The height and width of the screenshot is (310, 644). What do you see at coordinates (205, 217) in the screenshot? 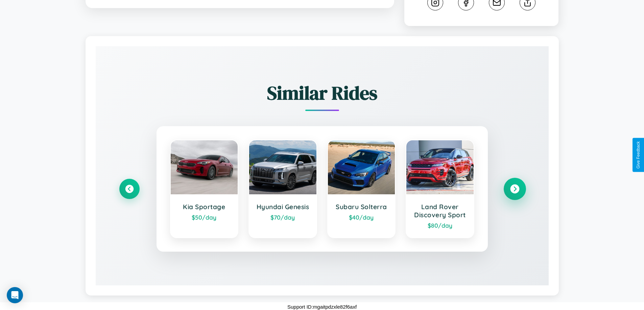
I see `div: $ 50 /day` at bounding box center [205, 217].